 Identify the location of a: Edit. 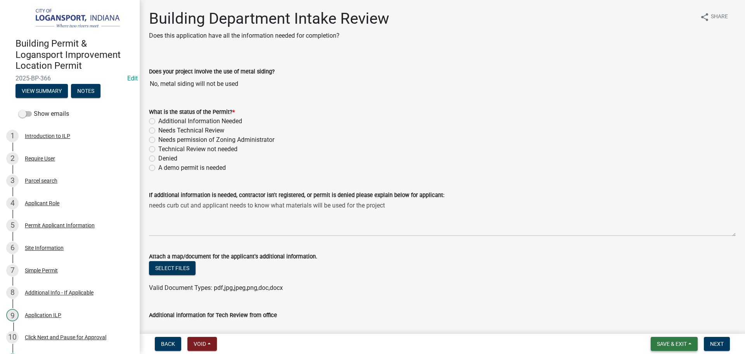
(132, 78).